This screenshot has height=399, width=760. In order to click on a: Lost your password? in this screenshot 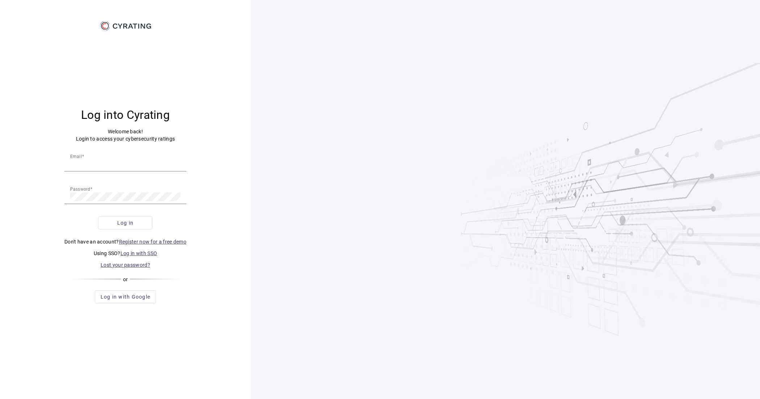, I will do `click(125, 265)`.